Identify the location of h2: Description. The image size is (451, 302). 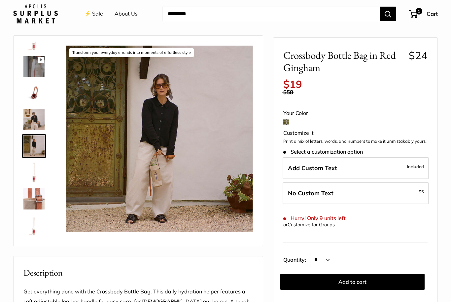
(138, 272).